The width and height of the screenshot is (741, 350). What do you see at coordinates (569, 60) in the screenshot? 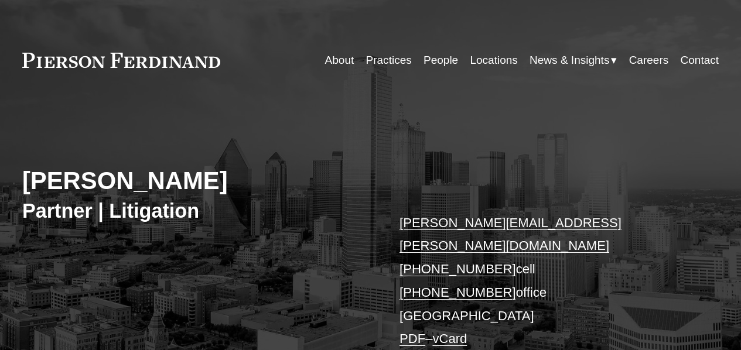
I see `span: News & Insights` at bounding box center [569, 60].